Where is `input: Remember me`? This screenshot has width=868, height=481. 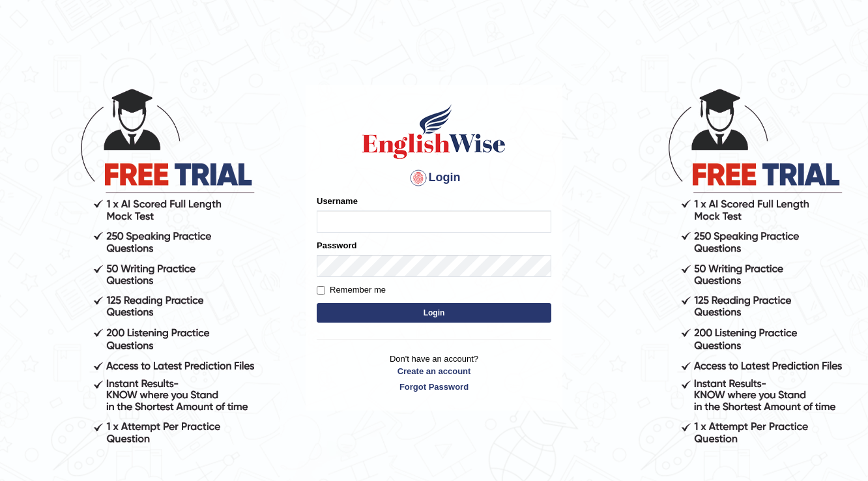 input: Remember me is located at coordinates (321, 290).